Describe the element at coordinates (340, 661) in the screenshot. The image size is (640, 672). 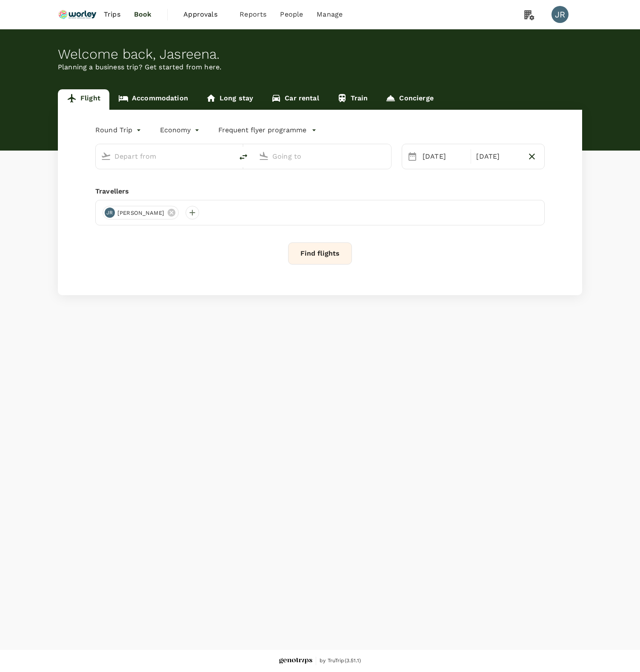
I see `span: by TruTrip ( 3.51.1 )` at that location.